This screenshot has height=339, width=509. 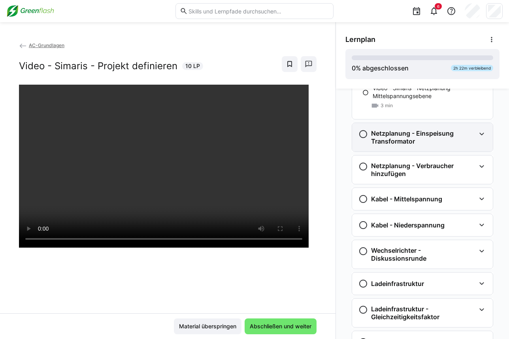 I want to click on h3: Ladeinfrastruktur, so click(x=398, y=284).